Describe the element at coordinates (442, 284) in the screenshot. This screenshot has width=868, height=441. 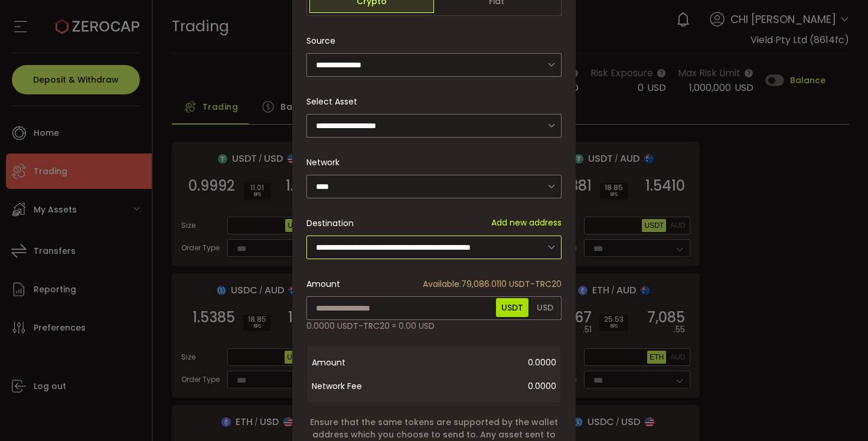
I see `span: Available:` at that location.